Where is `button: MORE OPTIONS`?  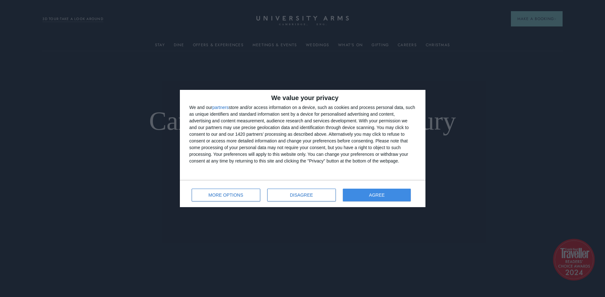 button: MORE OPTIONS is located at coordinates (226, 195).